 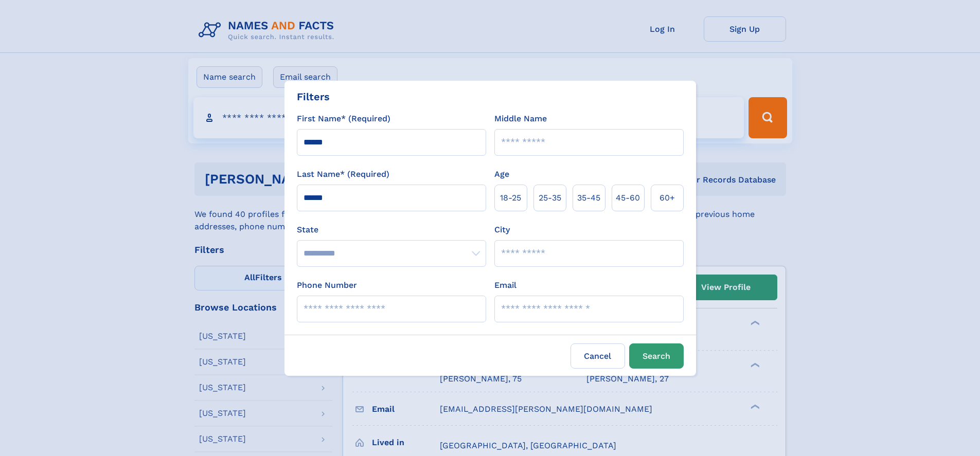 I want to click on span: 60+, so click(x=667, y=198).